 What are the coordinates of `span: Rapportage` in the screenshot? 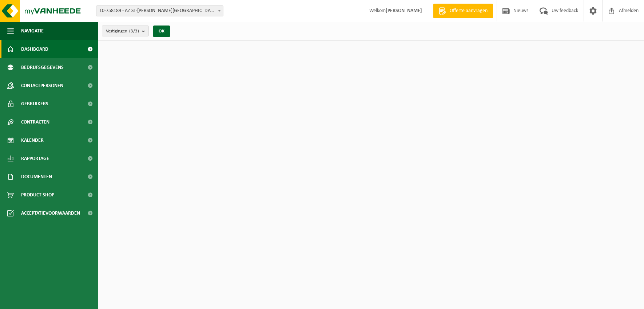 It's located at (35, 159).